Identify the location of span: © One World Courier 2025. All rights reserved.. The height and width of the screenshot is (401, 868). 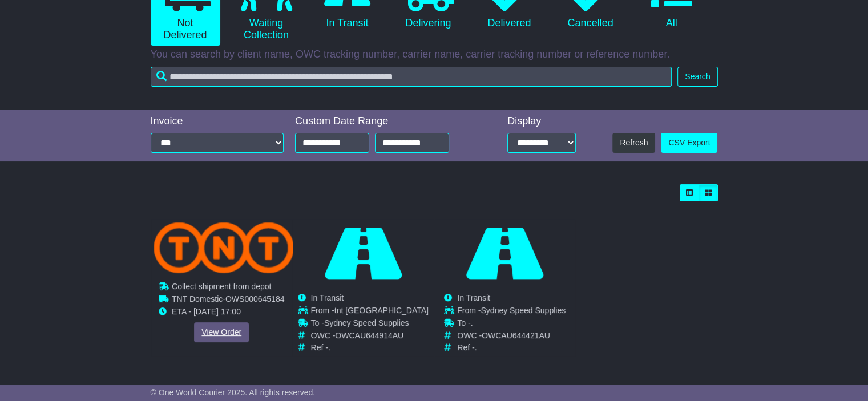
(233, 392).